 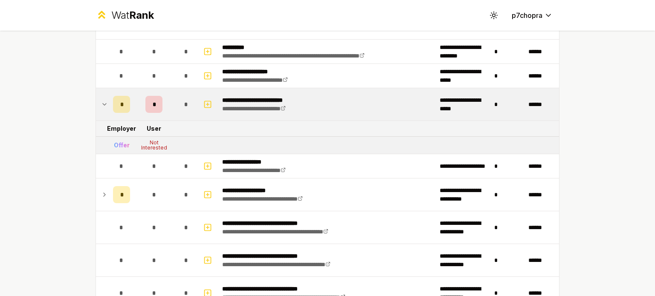 I want to click on span: Rank, so click(x=141, y=15).